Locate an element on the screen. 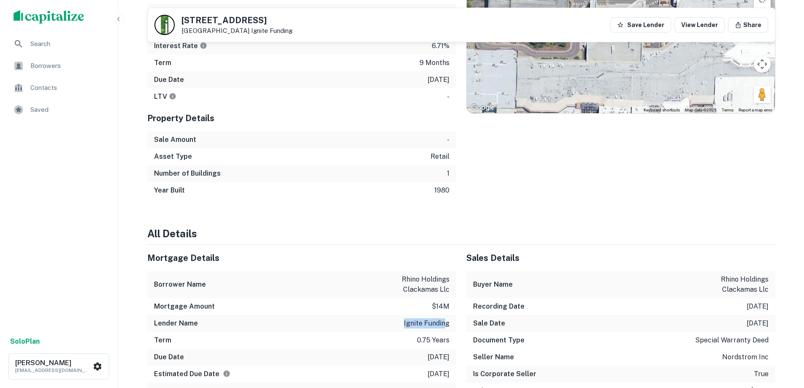 Image resolution: width=804 pixels, height=388 pixels. span: Contacts is located at coordinates (68, 88).